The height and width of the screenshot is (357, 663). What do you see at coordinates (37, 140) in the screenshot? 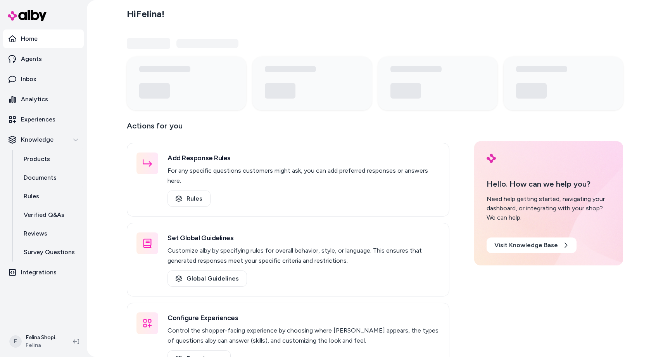
I see `p: Knowledge` at bounding box center [37, 140].